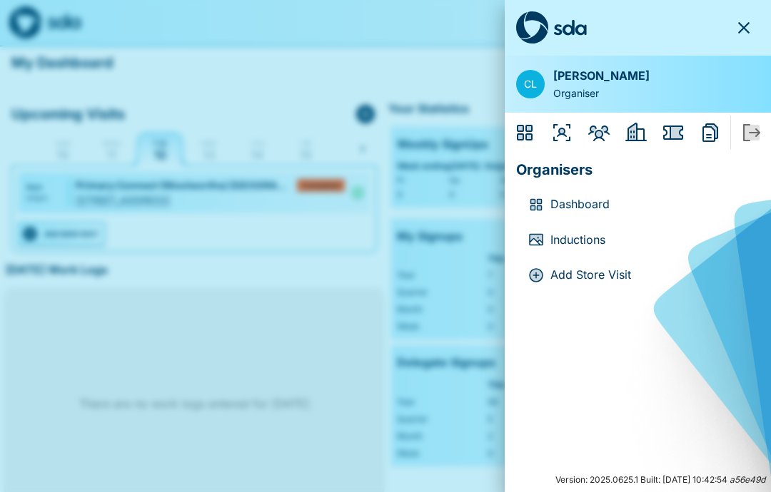 The width and height of the screenshot is (771, 492). What do you see at coordinates (599, 133) in the screenshot?
I see `button: Members` at bounding box center [599, 133].